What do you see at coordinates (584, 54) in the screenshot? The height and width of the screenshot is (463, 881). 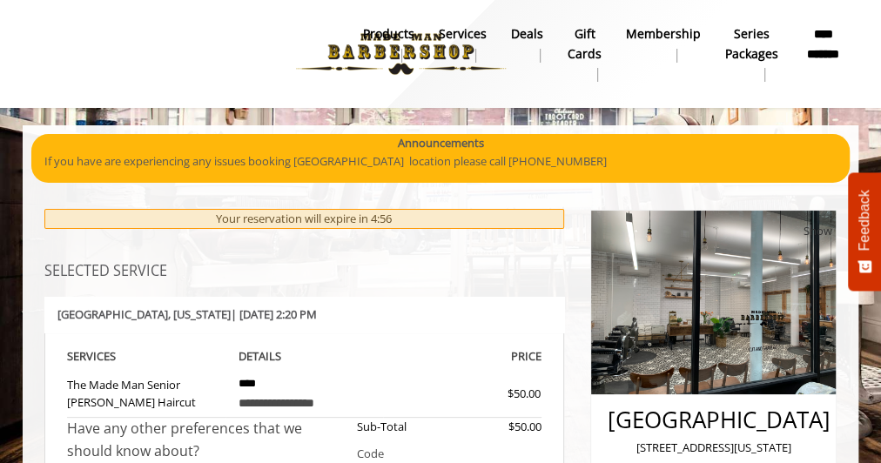 I see `a: Gift cardsgift cards` at bounding box center [584, 54].